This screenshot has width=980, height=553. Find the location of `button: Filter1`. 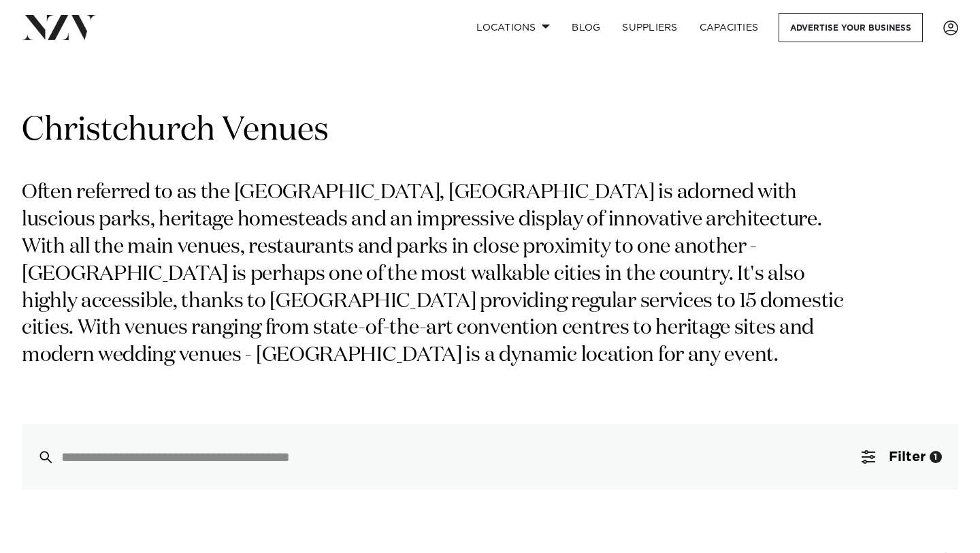

button: Filter1 is located at coordinates (902, 457).